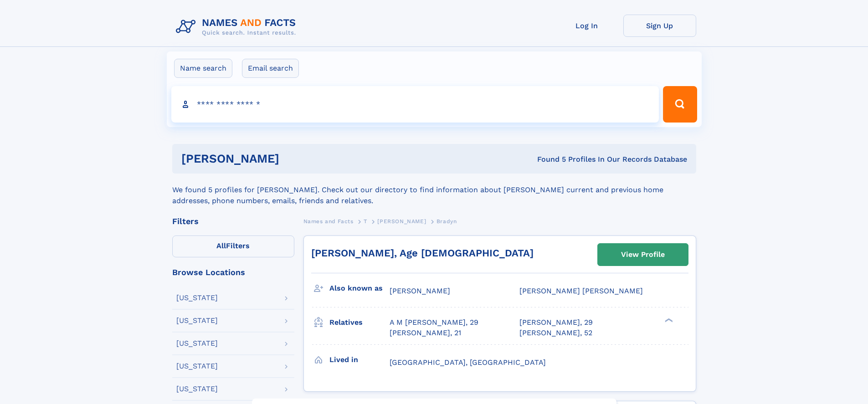  What do you see at coordinates (270, 68) in the screenshot?
I see `label: Email search` at bounding box center [270, 68].